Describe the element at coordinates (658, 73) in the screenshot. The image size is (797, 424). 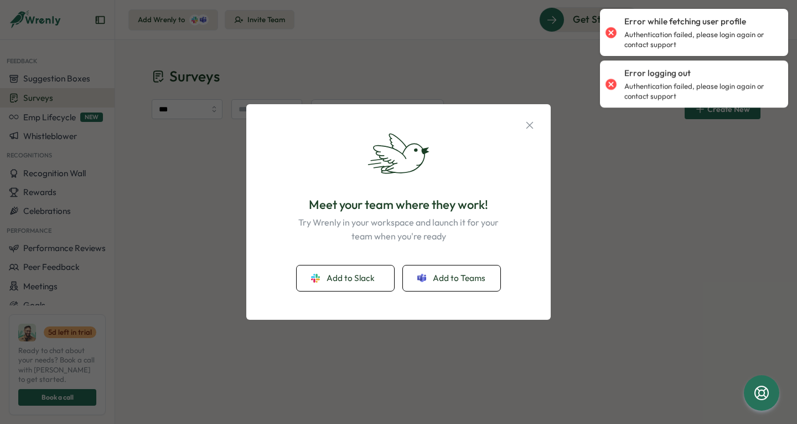
I see `p: Error logging out` at that location.